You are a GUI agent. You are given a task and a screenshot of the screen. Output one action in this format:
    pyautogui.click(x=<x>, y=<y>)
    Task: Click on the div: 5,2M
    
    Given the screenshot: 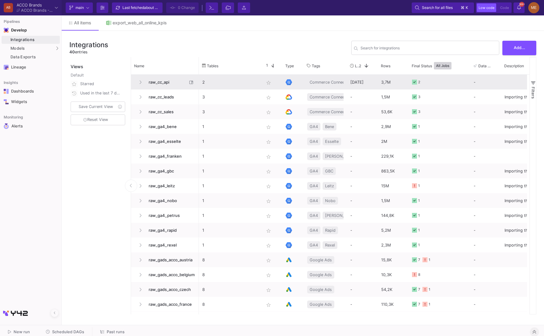 What is the action you would take?
    pyautogui.click(x=393, y=230)
    